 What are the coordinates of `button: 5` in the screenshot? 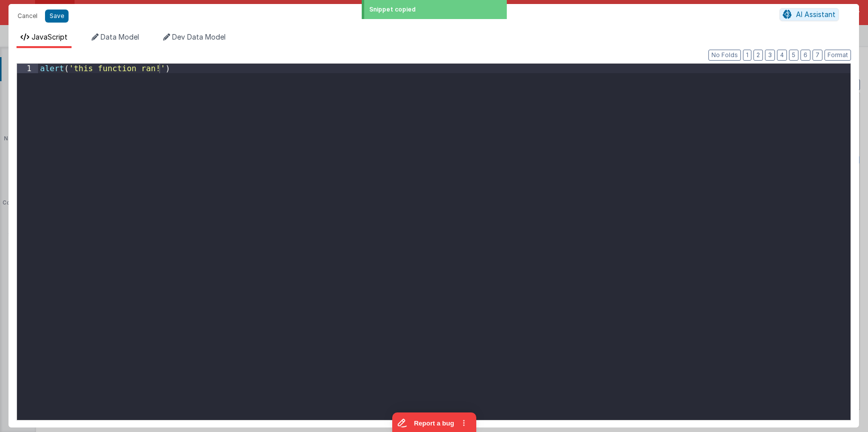 It's located at (794, 55).